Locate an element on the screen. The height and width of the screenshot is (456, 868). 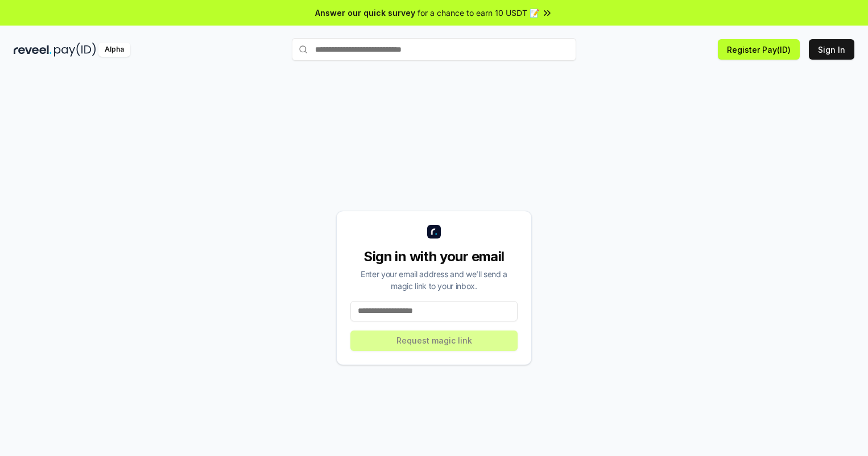
img: reveel_dark is located at coordinates (33, 50).